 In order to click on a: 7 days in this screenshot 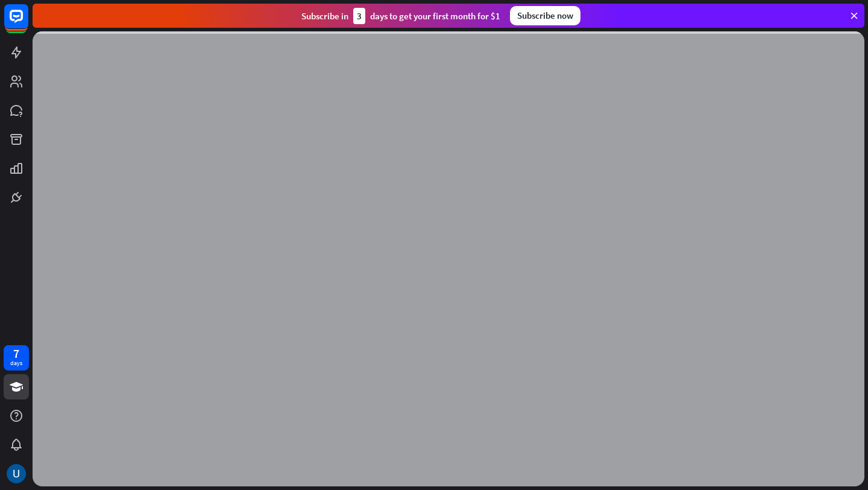, I will do `click(16, 358)`.